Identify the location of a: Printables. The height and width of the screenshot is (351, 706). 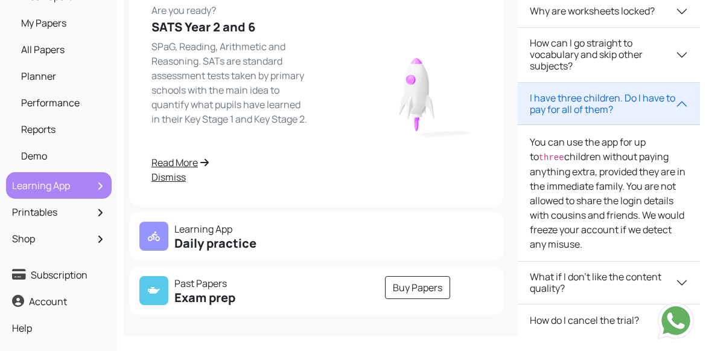
(59, 212).